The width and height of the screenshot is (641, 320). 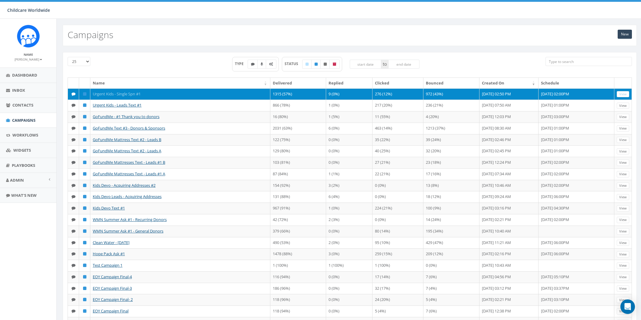 I want to click on span: Playbooks, so click(x=23, y=165).